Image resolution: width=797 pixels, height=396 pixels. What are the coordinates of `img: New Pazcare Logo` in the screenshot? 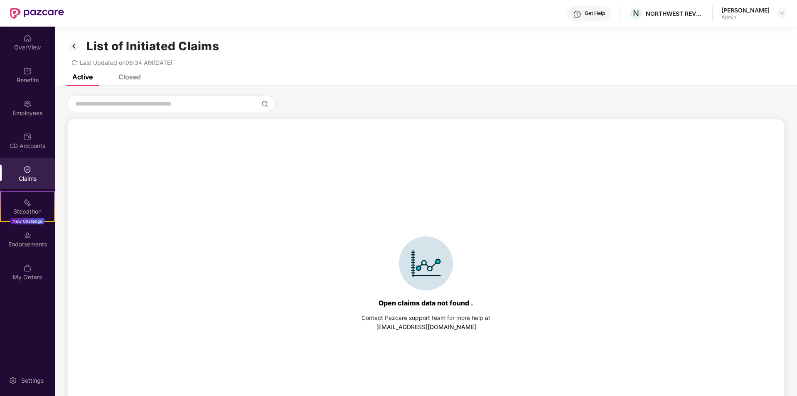 It's located at (37, 13).